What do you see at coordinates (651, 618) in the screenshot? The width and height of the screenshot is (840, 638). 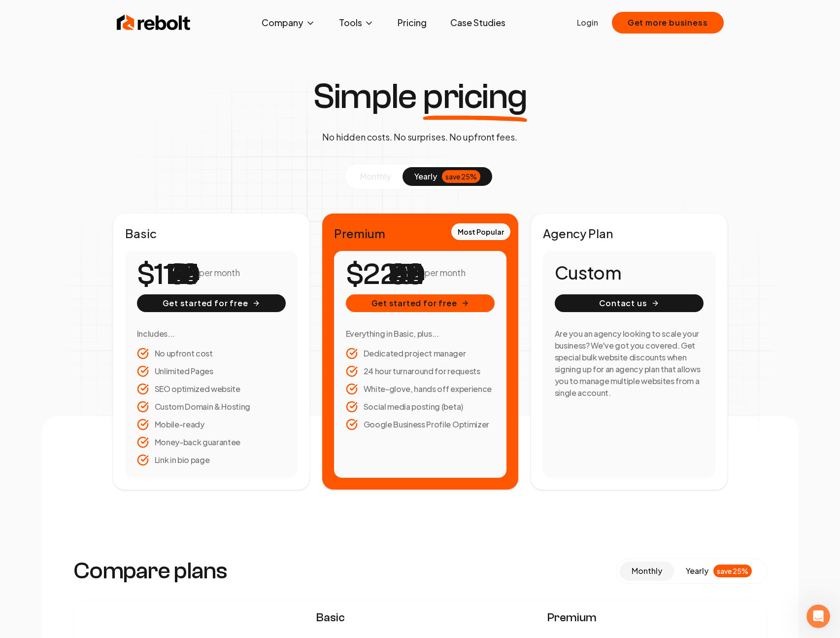 I see `span: Premium` at bounding box center [651, 618].